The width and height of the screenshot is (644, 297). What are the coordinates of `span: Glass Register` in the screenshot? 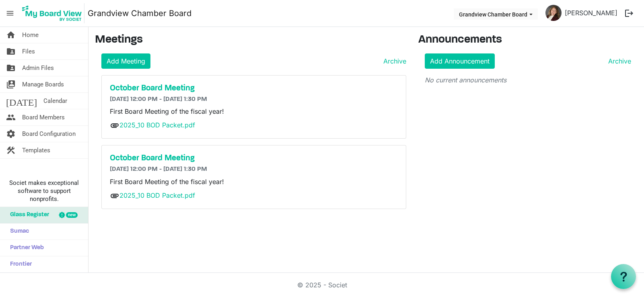 It's located at (27, 215).